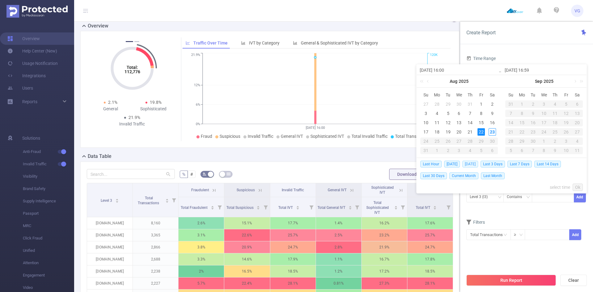  What do you see at coordinates (37, 11) in the screenshot?
I see `img: Protected Media` at bounding box center [37, 11].